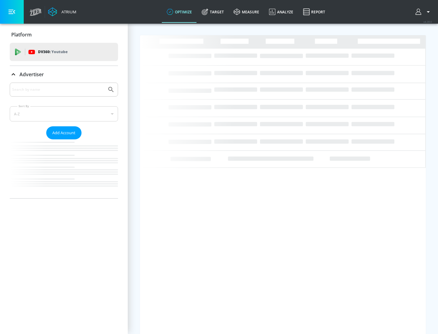 The height and width of the screenshot is (334, 438). Describe the element at coordinates (179, 12) in the screenshot. I see `a: optimize` at that location.